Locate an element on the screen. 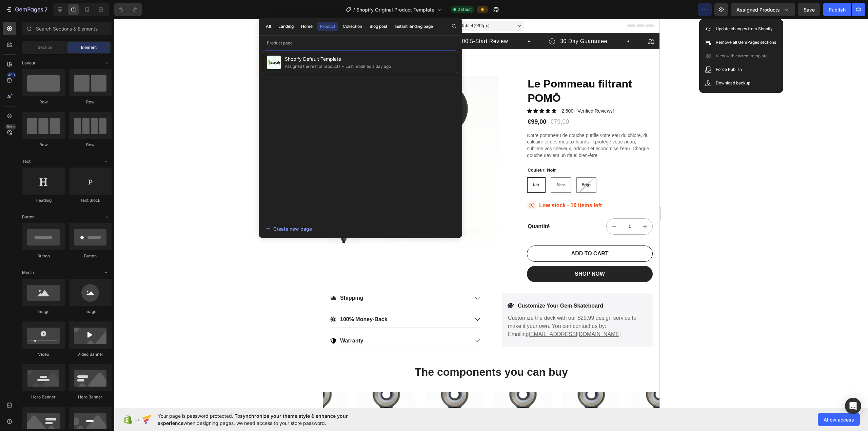 Image resolution: width=868 pixels, height=431 pixels. p: +700 5-Start Review is located at coordinates (158, 22).